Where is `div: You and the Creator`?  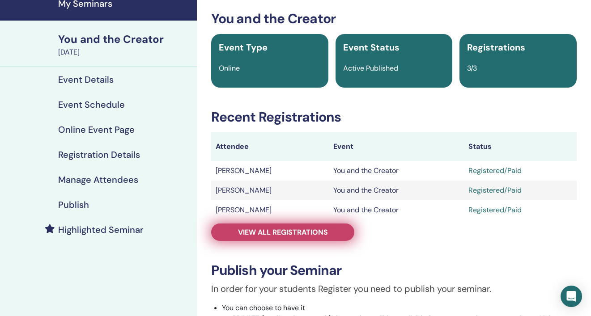 div: You and the Creator is located at coordinates (125, 39).